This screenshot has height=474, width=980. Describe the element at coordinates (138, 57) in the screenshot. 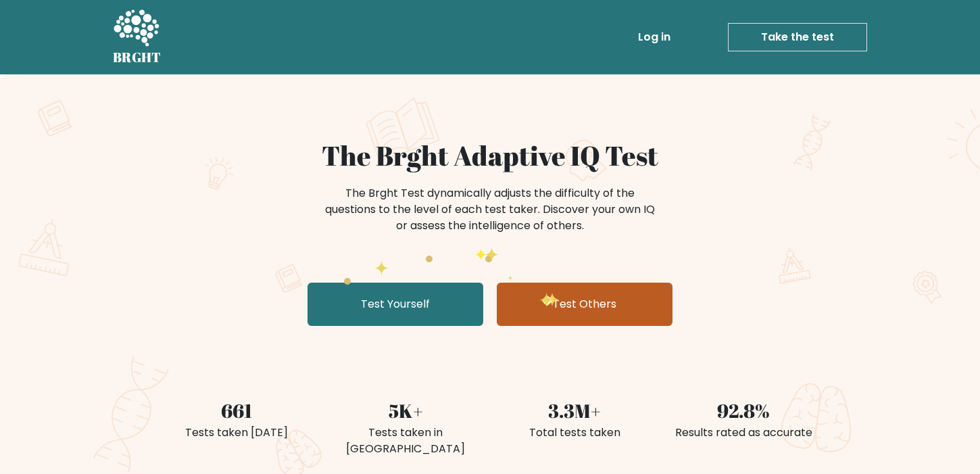

I see `h5: BRGHT` at that location.